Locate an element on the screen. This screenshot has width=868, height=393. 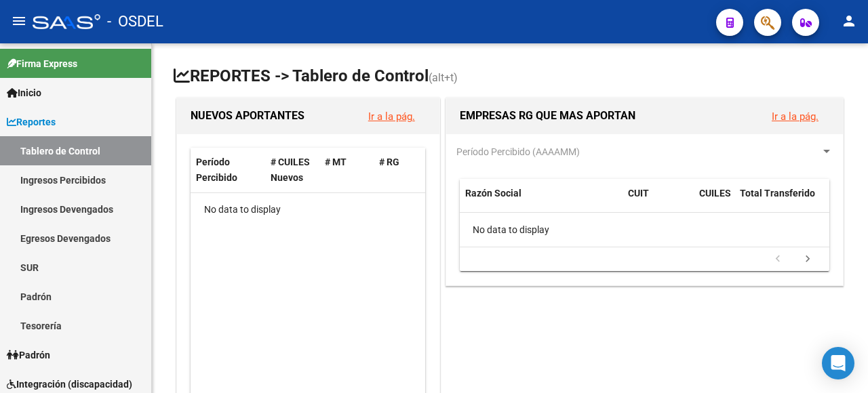
datatable-header-cell: Total Transferido is located at coordinates (781, 201).